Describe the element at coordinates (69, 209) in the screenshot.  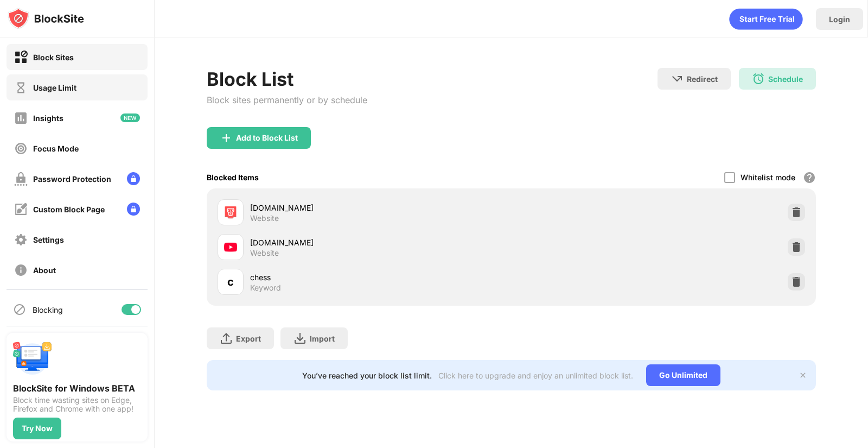
I see `div: Custom Block Page` at that location.